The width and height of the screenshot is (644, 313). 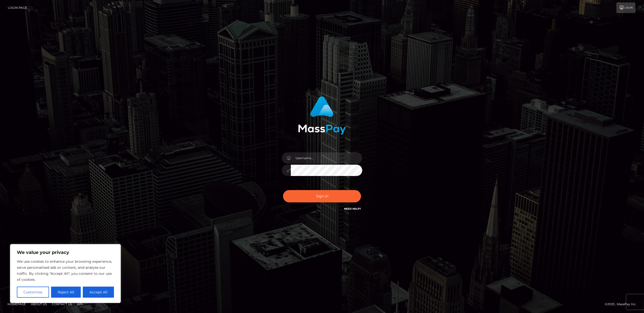 I want to click on a: API, so click(x=80, y=304).